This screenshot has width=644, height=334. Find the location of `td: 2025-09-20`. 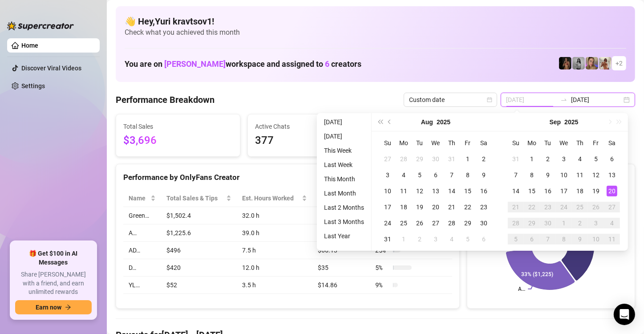

td: 2025-09-20 is located at coordinates (612, 191).